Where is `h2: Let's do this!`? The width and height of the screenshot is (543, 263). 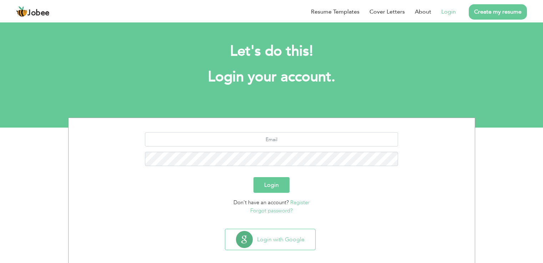 h2: Let's do this! is located at coordinates (272, 51).